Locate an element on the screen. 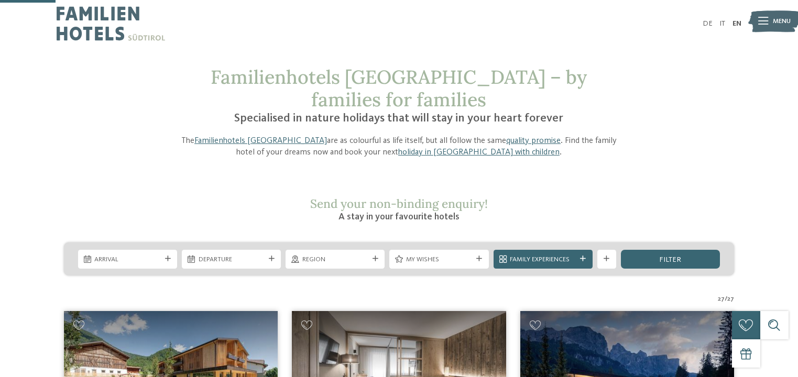 This screenshot has width=798, height=377. a: IT is located at coordinates (722, 24).